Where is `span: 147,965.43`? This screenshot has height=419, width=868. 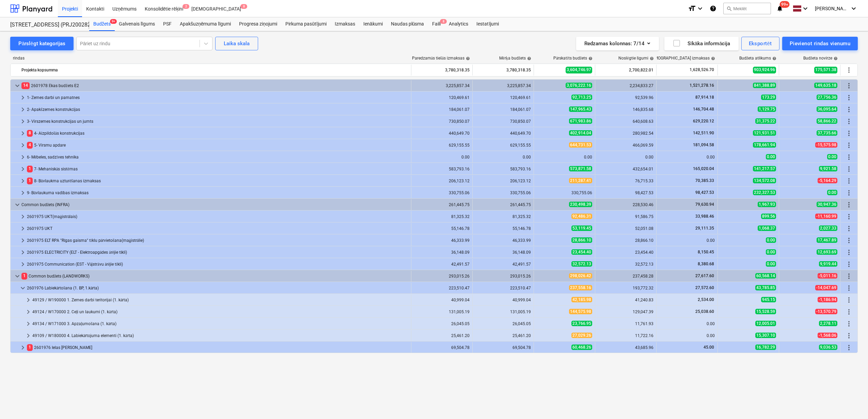
span: 147,965.43 is located at coordinates (581, 110).